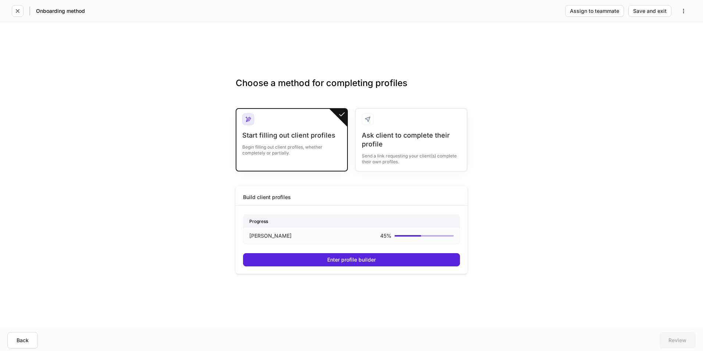 The image size is (703, 351). Describe the element at coordinates (649, 11) in the screenshot. I see `div: Save and exit` at that location.